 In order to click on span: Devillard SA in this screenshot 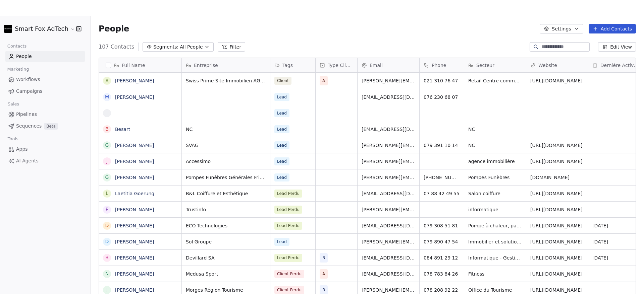, I will do `click(226, 258)`.